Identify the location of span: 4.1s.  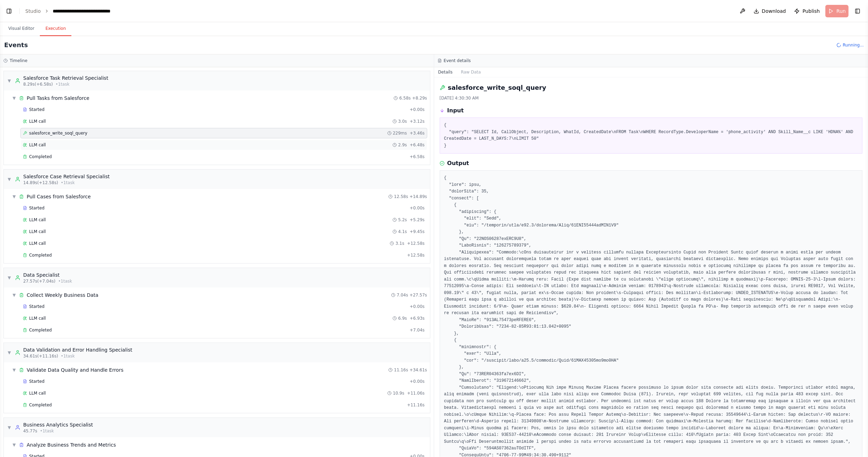
(402, 232).